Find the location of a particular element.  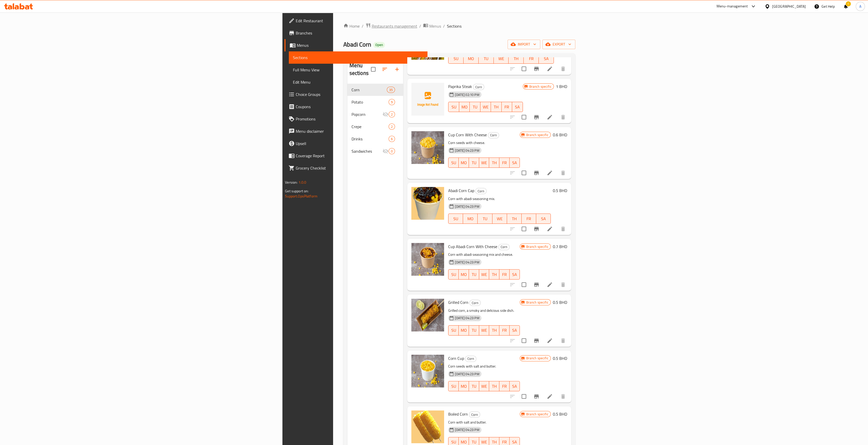

div: Drinks is located at coordinates (370, 139).